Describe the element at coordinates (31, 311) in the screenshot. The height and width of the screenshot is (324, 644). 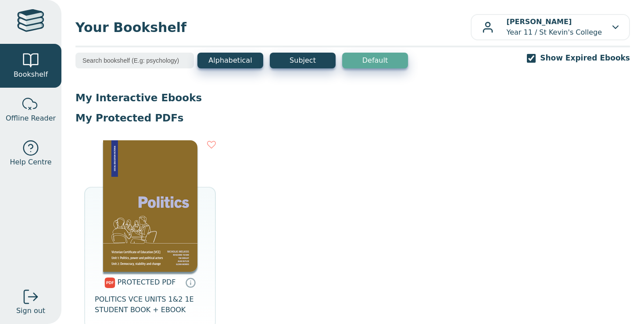
I see `span: Sign out` at that location.